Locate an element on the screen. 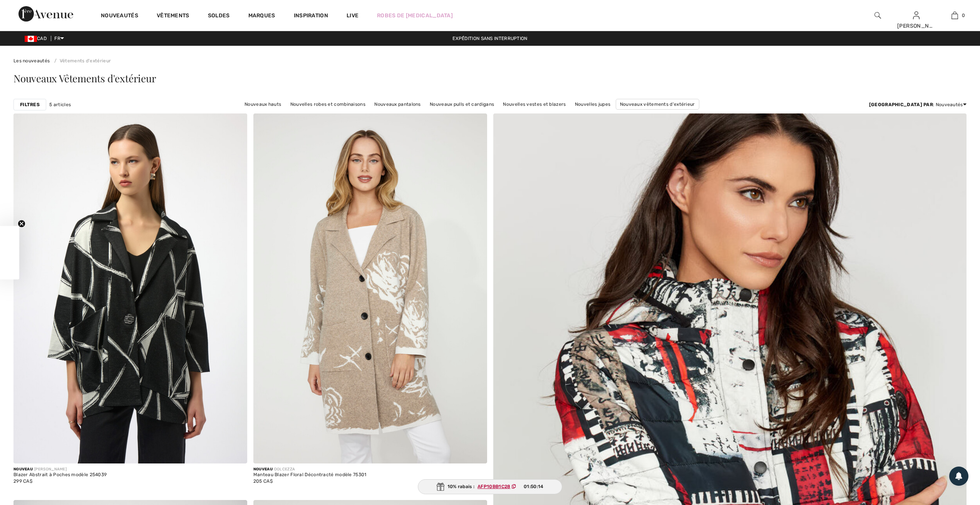 This screenshot has height=505, width=980. a: 1ère Avenue is located at coordinates (46, 14).